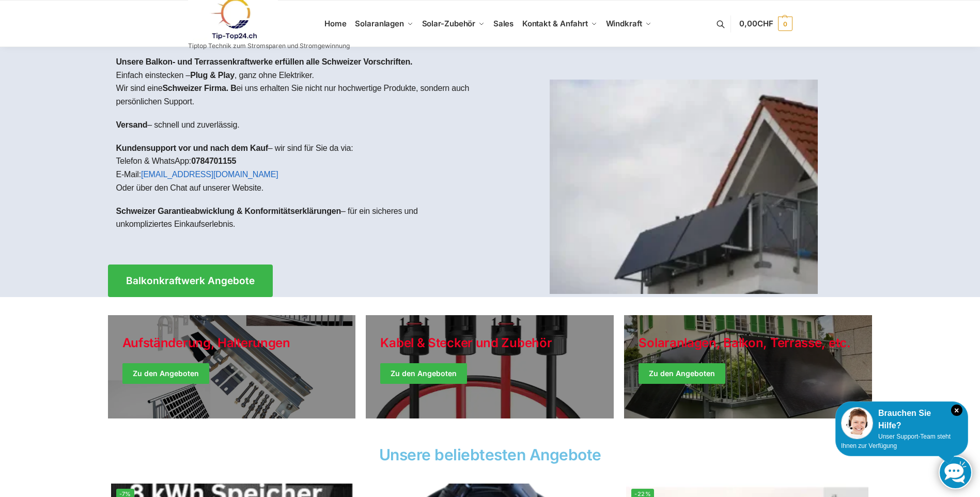 This screenshot has height=497, width=980. What do you see at coordinates (199, 88) in the screenshot?
I see `strong: Schweizer Firma. B` at bounding box center [199, 88].